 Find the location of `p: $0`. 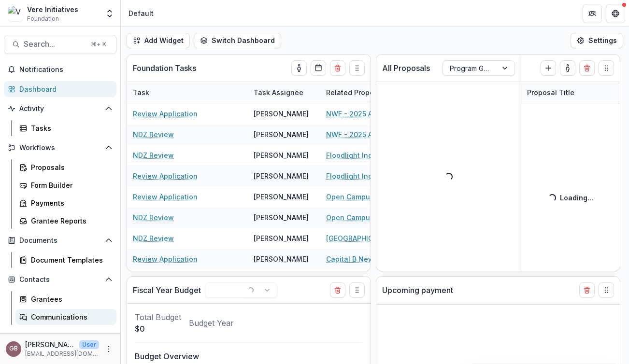

p: $0 is located at coordinates (158, 329).